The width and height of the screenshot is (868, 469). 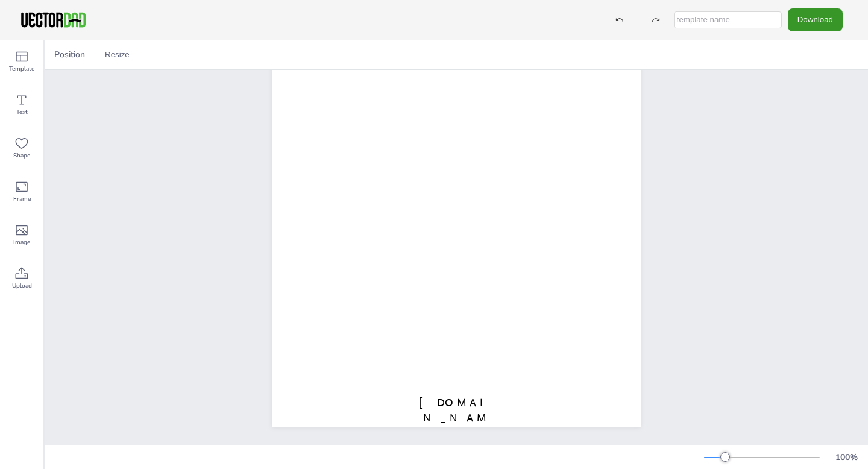 I want to click on span: Upload, so click(x=22, y=285).